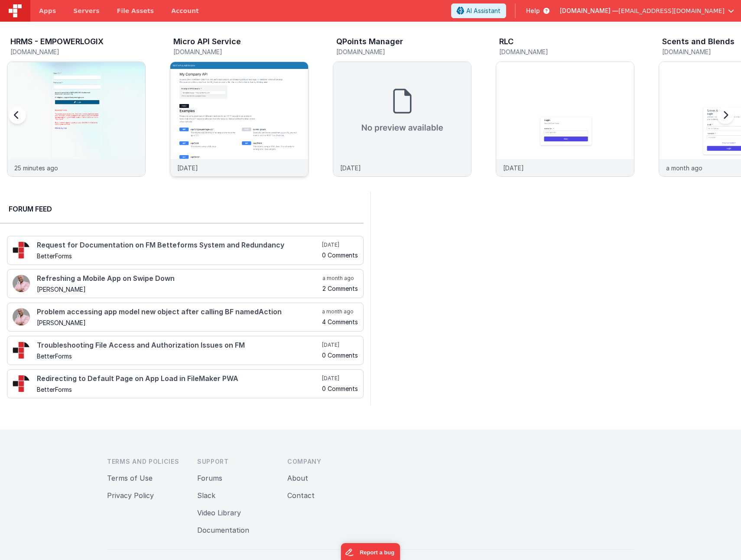 The image size is (741, 560). I want to click on h3: RLC, so click(506, 42).